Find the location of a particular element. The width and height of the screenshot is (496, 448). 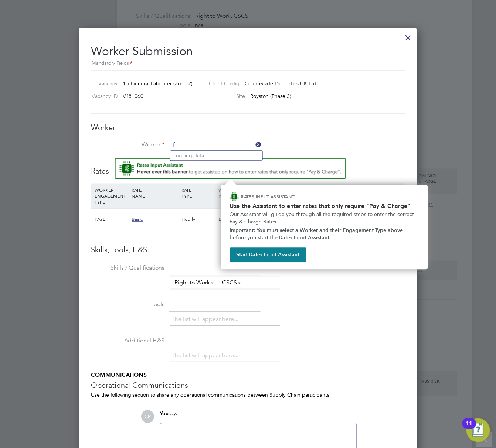

img: ENGAGE Assistant Icon is located at coordinates (235, 197).